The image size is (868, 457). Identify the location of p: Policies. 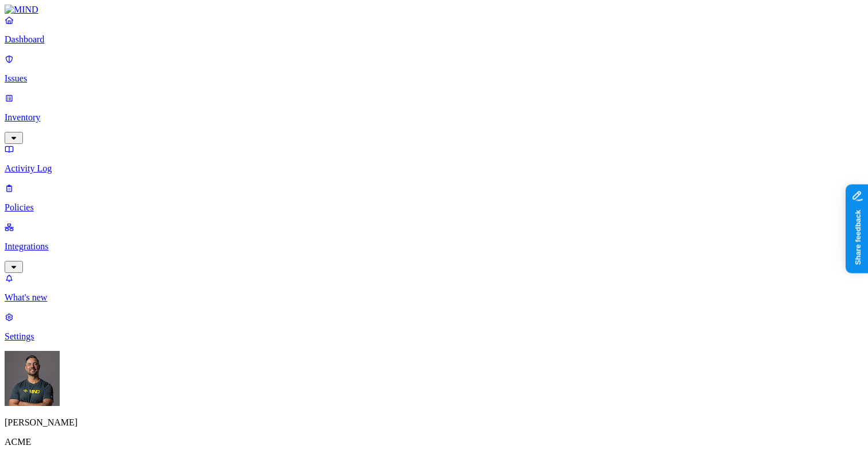
(434, 207).